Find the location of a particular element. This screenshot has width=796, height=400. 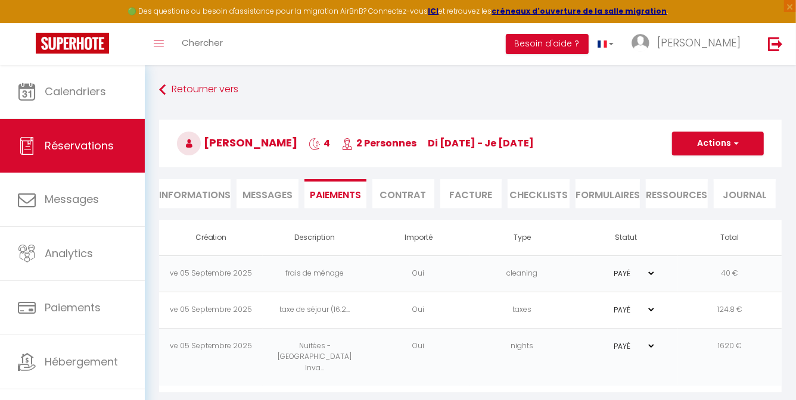

span: Réservations is located at coordinates (79, 145).